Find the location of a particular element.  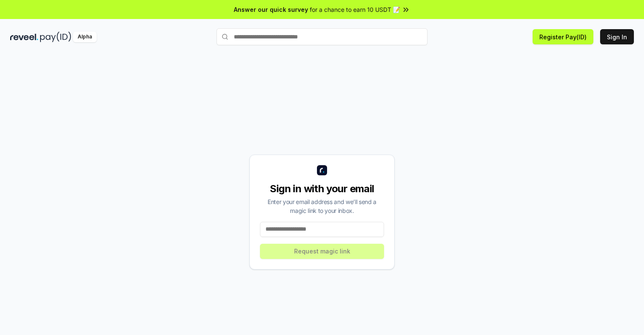

button: Sign In is located at coordinates (617, 37).